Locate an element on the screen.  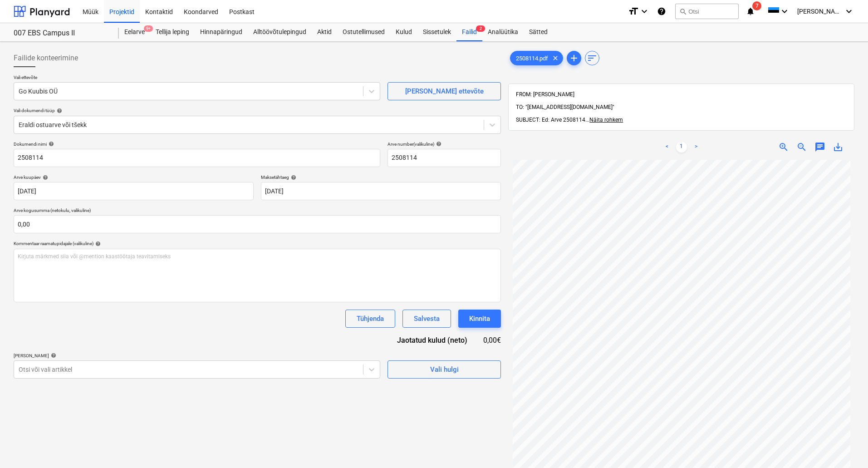
i: format_size is located at coordinates (633, 11).